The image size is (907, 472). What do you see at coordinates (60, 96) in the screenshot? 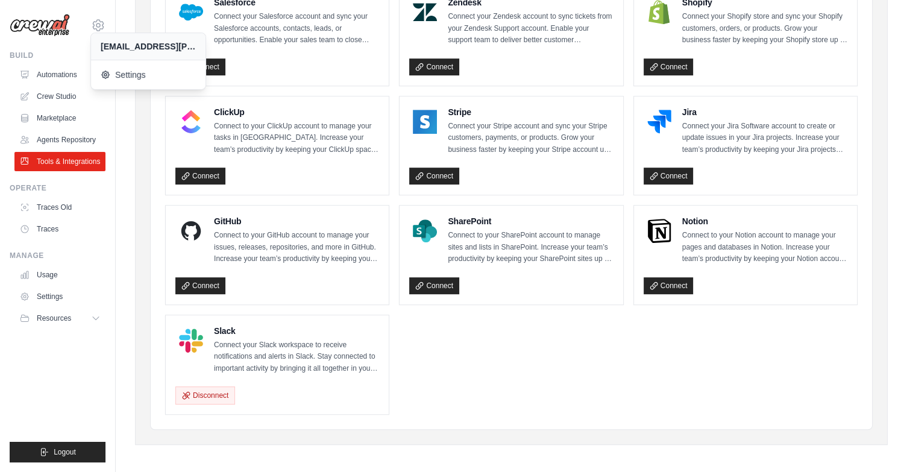
I see `a: Crew Studio` at bounding box center [60, 96].